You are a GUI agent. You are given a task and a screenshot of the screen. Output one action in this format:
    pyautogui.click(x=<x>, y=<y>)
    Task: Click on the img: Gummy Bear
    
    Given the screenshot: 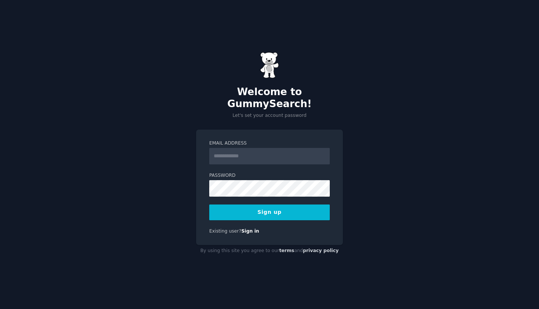 What is the action you would take?
    pyautogui.click(x=270, y=65)
    